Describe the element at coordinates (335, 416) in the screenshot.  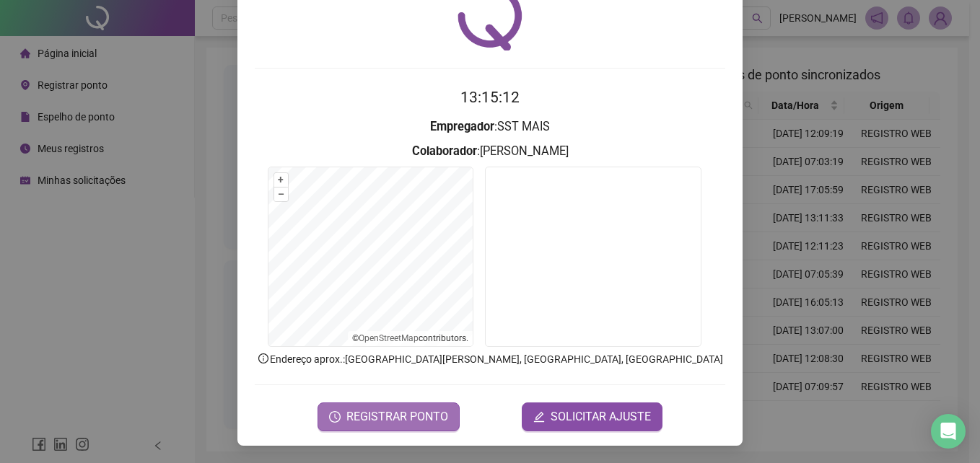
I see `span: clock-circle` at that location.